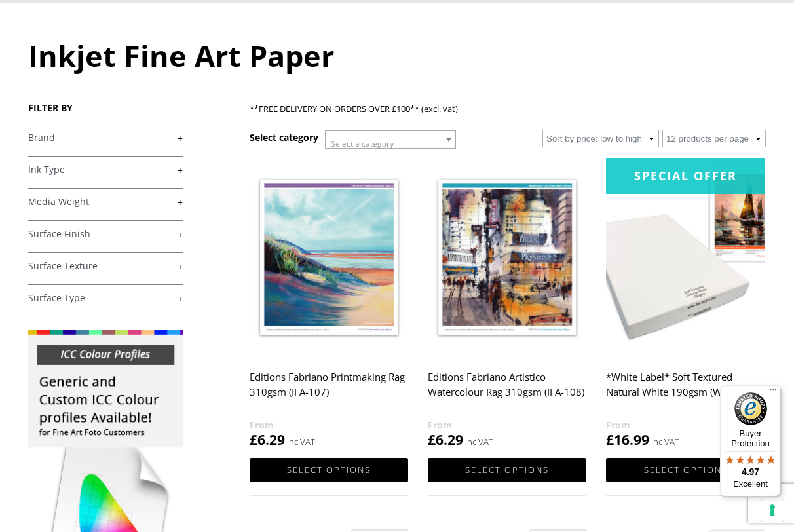 This screenshot has height=532, width=794. Describe the element at coordinates (685, 303) in the screenshot. I see `a: Special Offer*White Label* Soft Textured Natural White 190gsm (WFA-006) £16.99` at that location.